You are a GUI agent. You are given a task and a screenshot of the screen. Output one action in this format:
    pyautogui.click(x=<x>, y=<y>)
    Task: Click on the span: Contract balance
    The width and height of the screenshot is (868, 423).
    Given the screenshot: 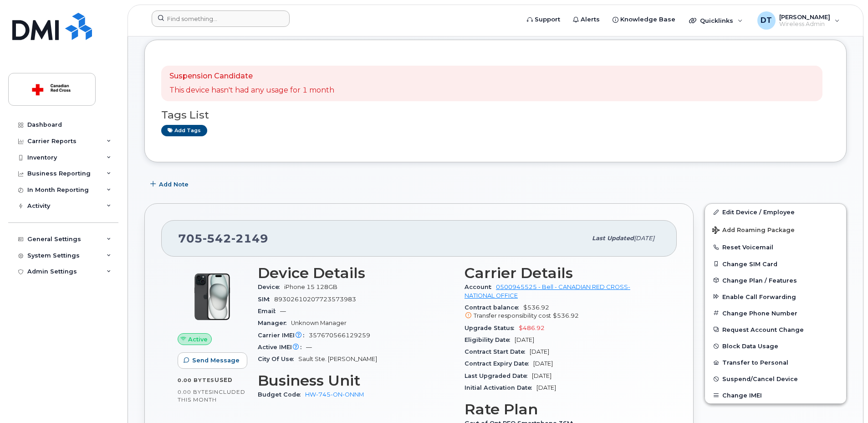 What is the action you would take?
    pyautogui.click(x=494, y=308)
    